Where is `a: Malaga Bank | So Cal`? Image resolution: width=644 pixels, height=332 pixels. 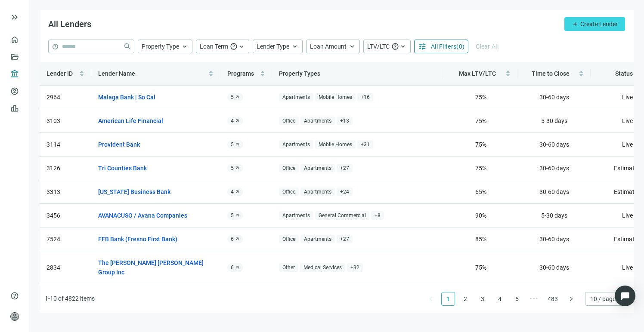 a: Malaga Bank | So Cal is located at coordinates (127, 97).